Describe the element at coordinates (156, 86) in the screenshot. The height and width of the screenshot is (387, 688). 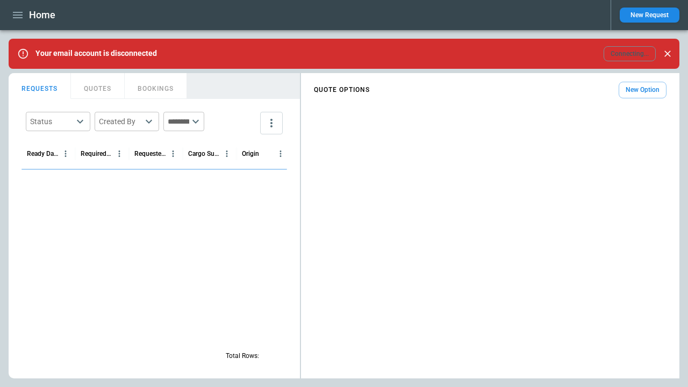
I see `button: BOOKINGS` at that location.